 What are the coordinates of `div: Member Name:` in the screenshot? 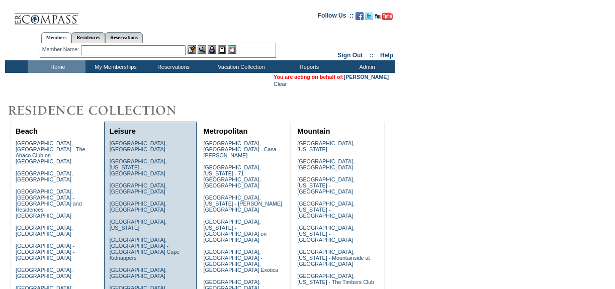 It's located at (61, 49).